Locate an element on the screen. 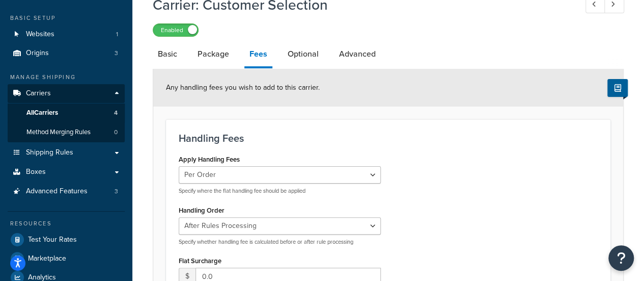 The image size is (644, 281). a: Basic is located at coordinates (167, 54).